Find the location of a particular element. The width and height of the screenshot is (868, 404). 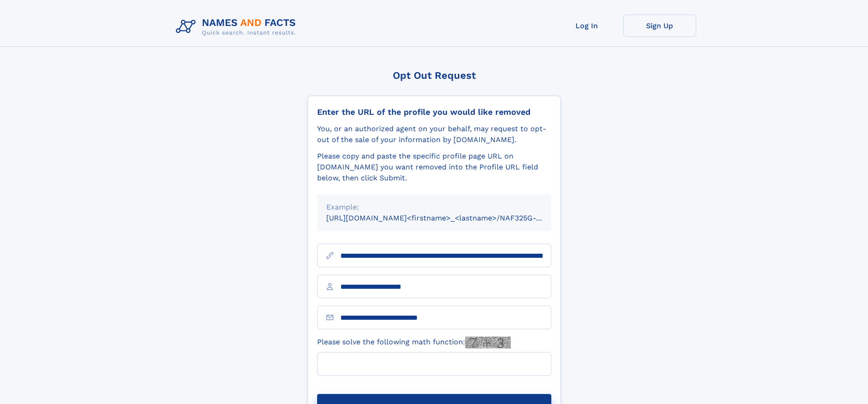

label: Please solve the following math function: is located at coordinates (414, 343).